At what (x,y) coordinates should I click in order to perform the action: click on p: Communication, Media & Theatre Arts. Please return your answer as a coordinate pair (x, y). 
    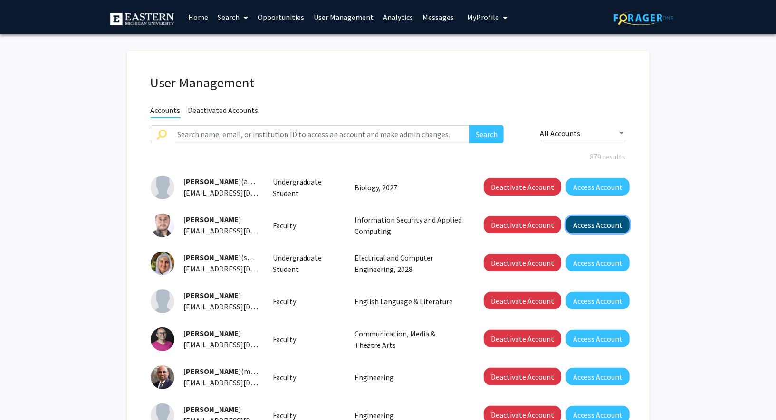
    Looking at the image, I should click on (409, 340).